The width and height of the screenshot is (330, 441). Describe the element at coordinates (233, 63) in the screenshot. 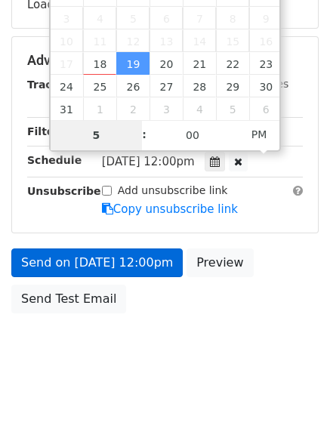

I see `span: August 22, 2025` at that location.